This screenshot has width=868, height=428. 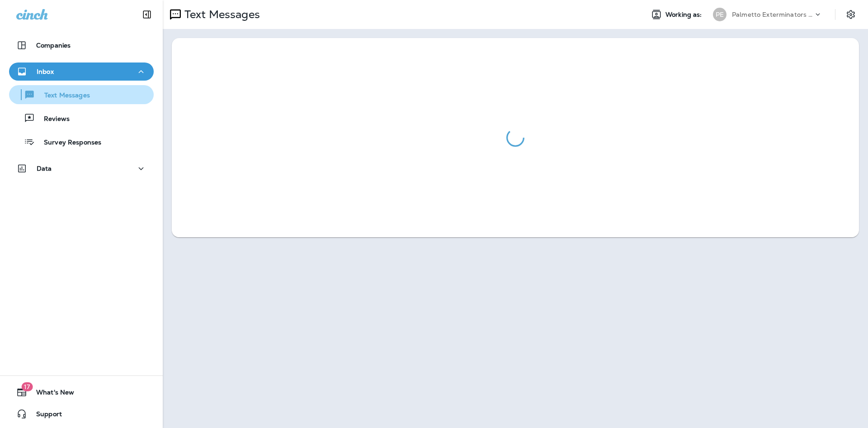 What do you see at coordinates (81, 95) in the screenshot?
I see `button: Text Messages` at bounding box center [81, 95].